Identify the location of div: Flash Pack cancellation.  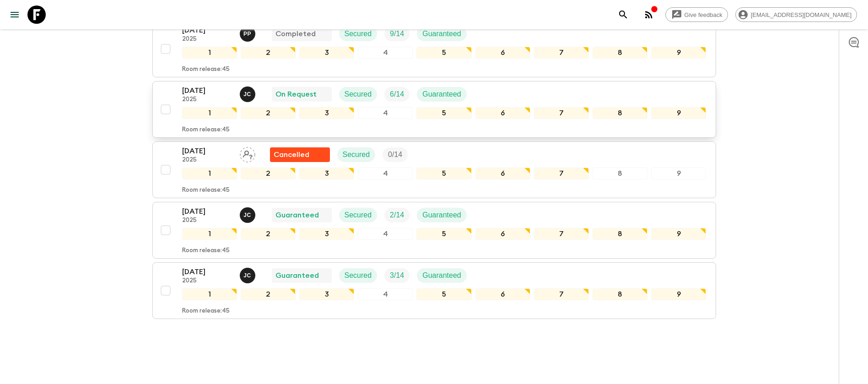
(300, 155).